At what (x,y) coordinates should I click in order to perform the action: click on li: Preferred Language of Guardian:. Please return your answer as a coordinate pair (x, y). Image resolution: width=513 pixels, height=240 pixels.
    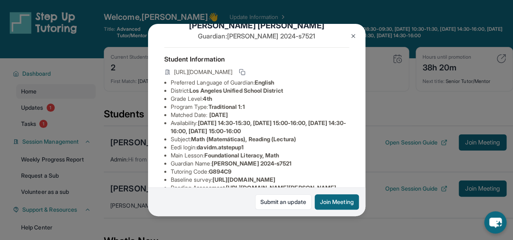
    Looking at the image, I should click on (260, 83).